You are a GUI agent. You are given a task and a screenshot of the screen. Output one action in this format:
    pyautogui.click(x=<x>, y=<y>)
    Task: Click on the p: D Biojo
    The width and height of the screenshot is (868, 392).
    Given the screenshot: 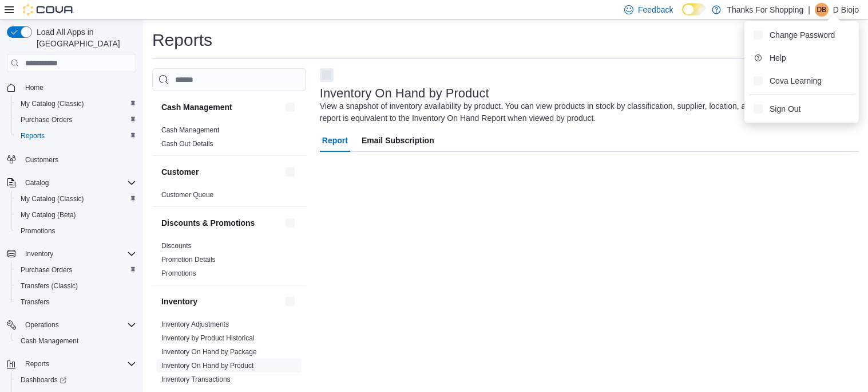 What is the action you would take?
    pyautogui.click(x=845, y=10)
    